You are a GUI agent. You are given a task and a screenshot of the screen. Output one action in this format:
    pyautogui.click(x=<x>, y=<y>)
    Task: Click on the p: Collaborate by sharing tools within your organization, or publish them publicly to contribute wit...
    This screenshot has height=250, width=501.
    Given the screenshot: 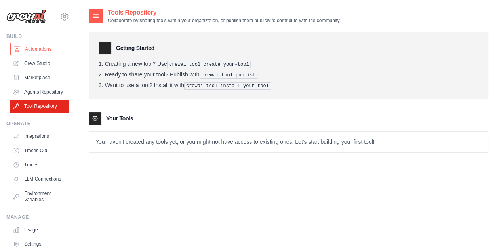 What is the action you would take?
    pyautogui.click(x=224, y=21)
    